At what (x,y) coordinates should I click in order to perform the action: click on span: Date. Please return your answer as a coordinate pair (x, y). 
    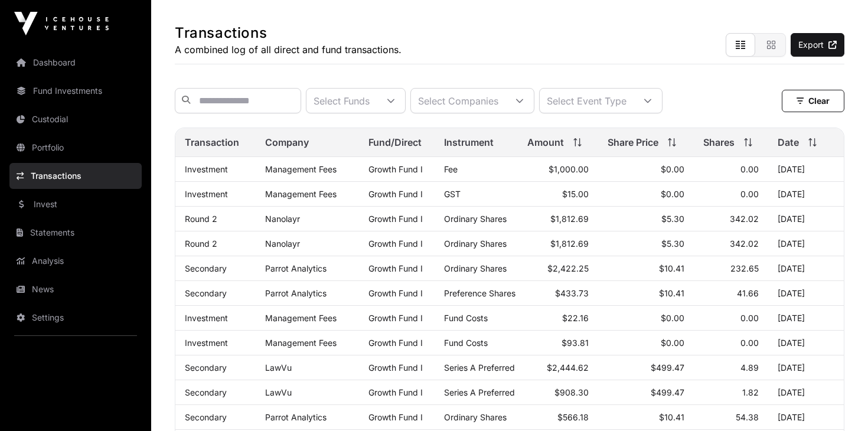
    Looking at the image, I should click on (788, 143).